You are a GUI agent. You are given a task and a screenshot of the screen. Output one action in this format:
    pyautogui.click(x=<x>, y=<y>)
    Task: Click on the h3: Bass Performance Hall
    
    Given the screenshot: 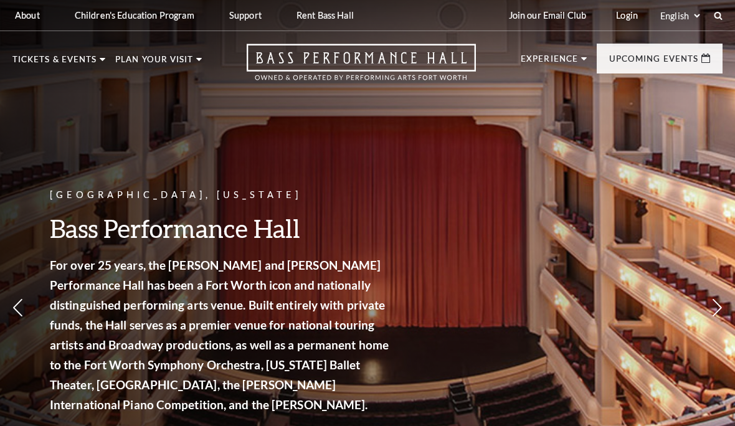 What is the action you would take?
    pyautogui.click(x=221, y=228)
    